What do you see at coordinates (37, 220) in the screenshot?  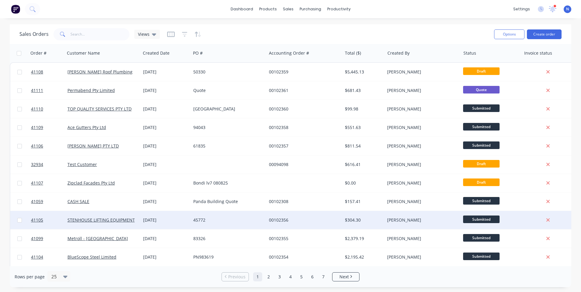 I see `span: 41105` at bounding box center [37, 220].